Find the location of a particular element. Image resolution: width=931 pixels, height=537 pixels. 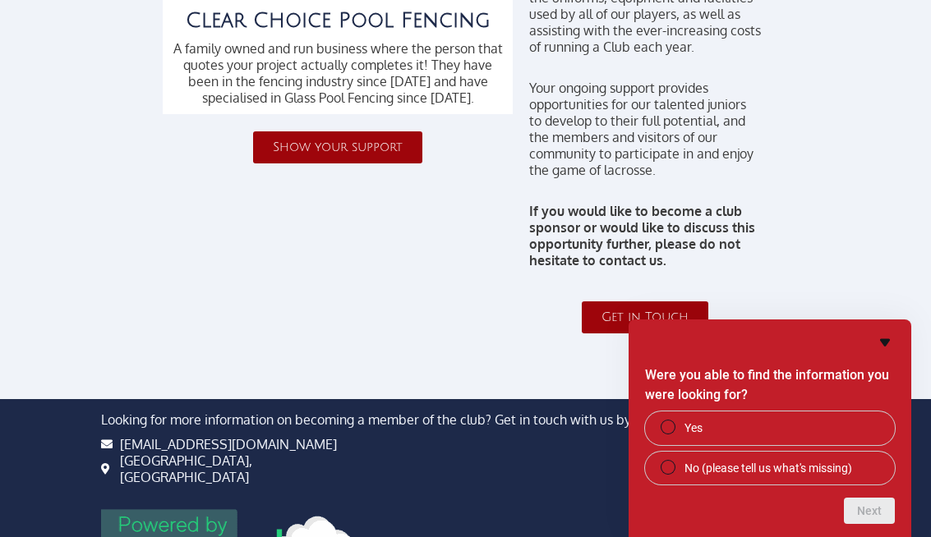

strong: If you would like to become a club sponsor or would like to discuss this opportunity further, ple... is located at coordinates (642, 236).